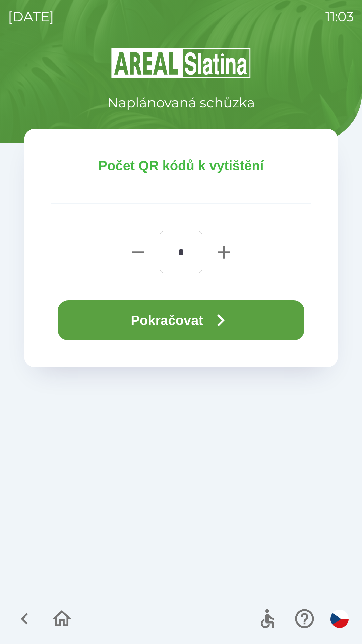 The width and height of the screenshot is (362, 644). I want to click on p: Počet QR kódů k vytištění, so click(181, 165).